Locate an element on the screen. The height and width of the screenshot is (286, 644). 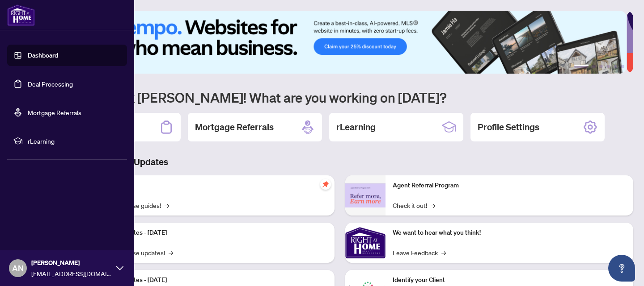
button: 3 is located at coordinates (601, 66).